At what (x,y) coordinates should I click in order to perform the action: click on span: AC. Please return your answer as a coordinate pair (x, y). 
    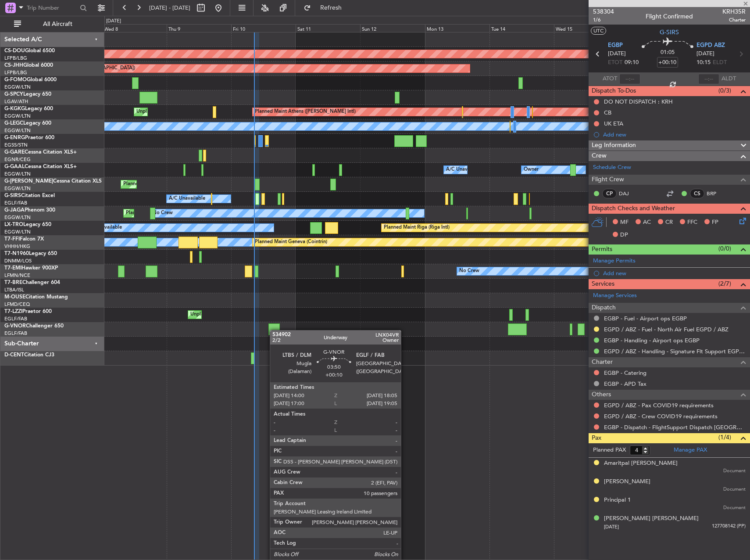
    Looking at the image, I should click on (647, 222).